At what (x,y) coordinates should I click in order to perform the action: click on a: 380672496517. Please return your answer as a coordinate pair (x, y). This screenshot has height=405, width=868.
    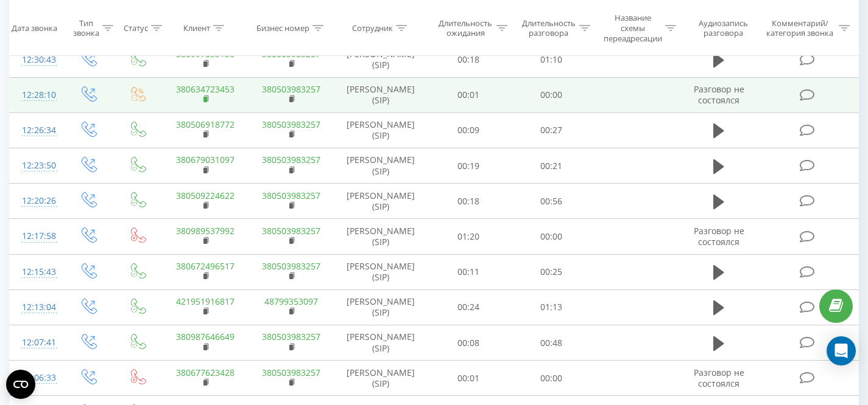
    Looking at the image, I should click on (205, 266).